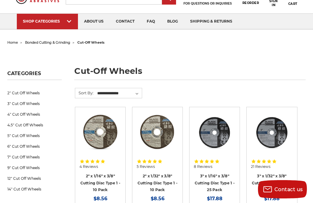 This screenshot has width=313, height=203. I want to click on a: home, so click(13, 42).